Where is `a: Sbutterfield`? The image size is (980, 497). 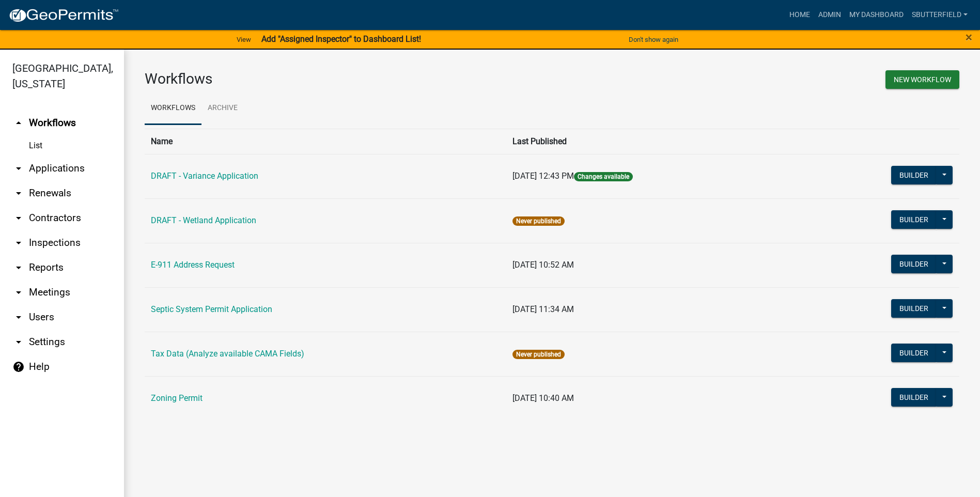 a: Sbutterfield is located at coordinates (939, 15).